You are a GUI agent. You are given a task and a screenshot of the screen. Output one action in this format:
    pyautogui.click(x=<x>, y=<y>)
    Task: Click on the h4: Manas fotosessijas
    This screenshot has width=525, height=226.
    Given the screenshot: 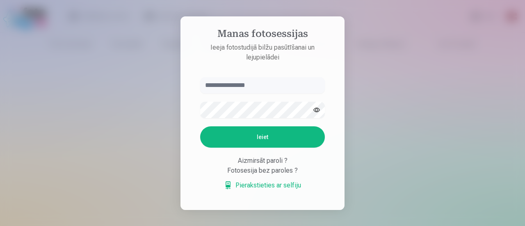 What is the action you would take?
    pyautogui.click(x=263, y=35)
    